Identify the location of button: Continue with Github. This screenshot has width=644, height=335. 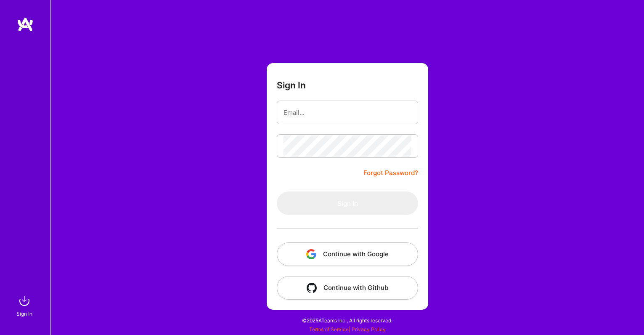
(348, 288).